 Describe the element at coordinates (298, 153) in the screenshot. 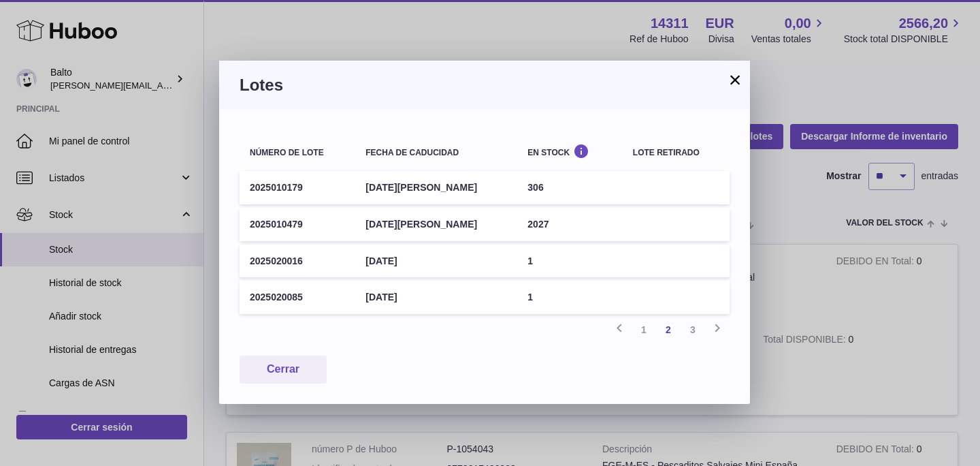

I see `div: Número de lote` at that location.